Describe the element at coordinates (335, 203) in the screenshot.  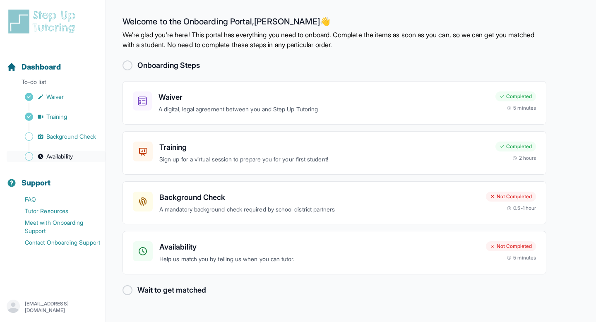
I see `a: Background CheckA mandatory background check required by school district partnersNot Completed0.5...` at that location.